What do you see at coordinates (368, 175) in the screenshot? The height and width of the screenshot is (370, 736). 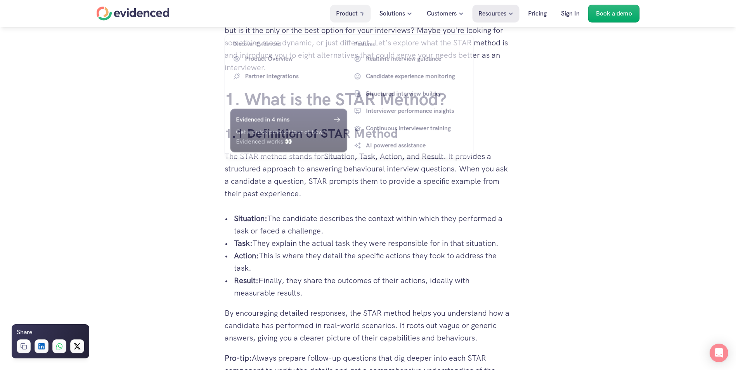 I see `p: The STAR method stands for . It provides a structured approach to answering behavioural interview...` at bounding box center [368, 175].